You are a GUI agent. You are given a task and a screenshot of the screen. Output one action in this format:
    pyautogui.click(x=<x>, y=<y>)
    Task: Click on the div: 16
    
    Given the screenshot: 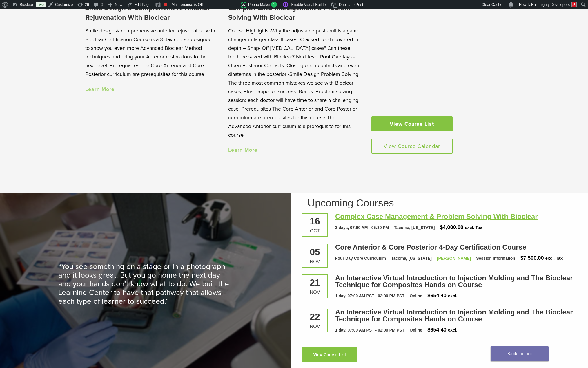 What is the action you would take?
    pyautogui.click(x=315, y=221)
    